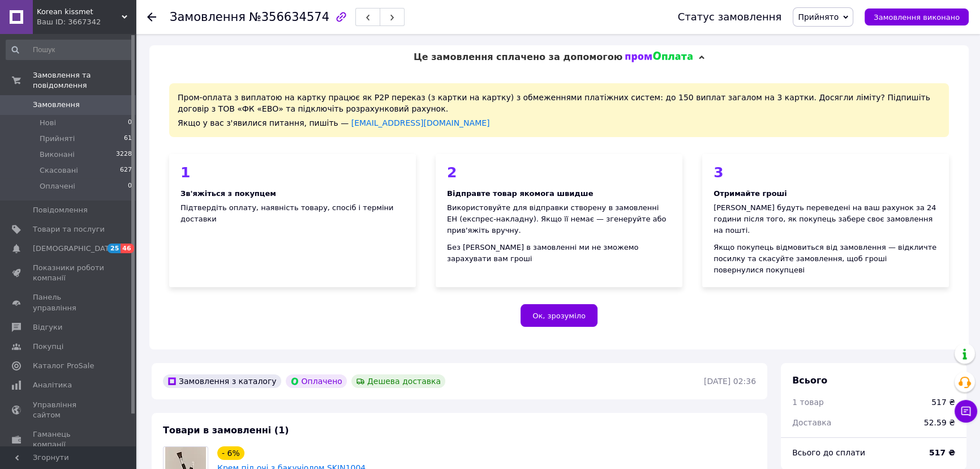 The width and height of the screenshot is (980, 469). Describe the element at coordinates (293, 214) in the screenshot. I see `div: Підтвердіть оплату, наявність товару, спосіб і терміни доставки` at that location.